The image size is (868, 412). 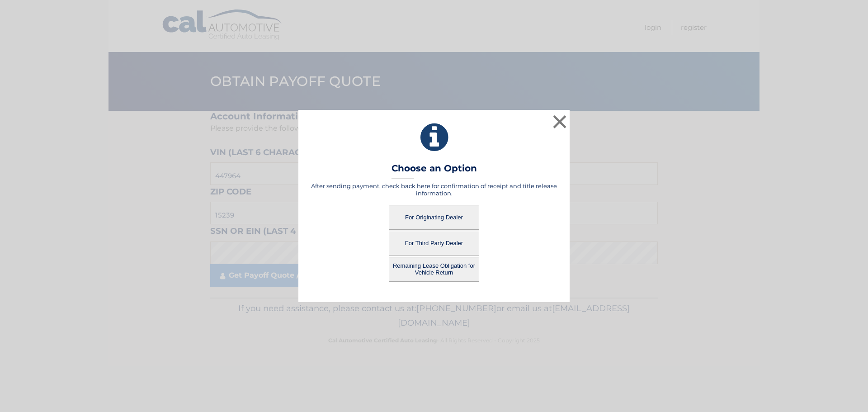 I want to click on button: For Third Party Dealer, so click(x=434, y=243).